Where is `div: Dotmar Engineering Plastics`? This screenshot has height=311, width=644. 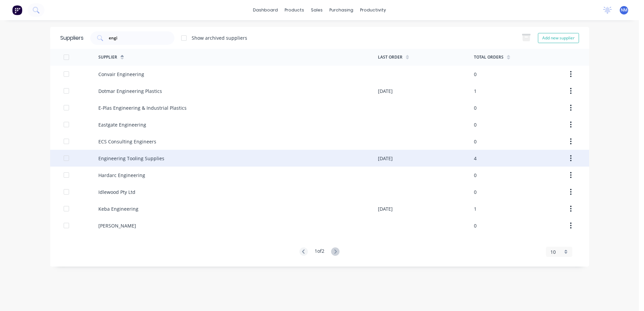
div: Dotmar Engineering Plastics is located at coordinates (130, 91).